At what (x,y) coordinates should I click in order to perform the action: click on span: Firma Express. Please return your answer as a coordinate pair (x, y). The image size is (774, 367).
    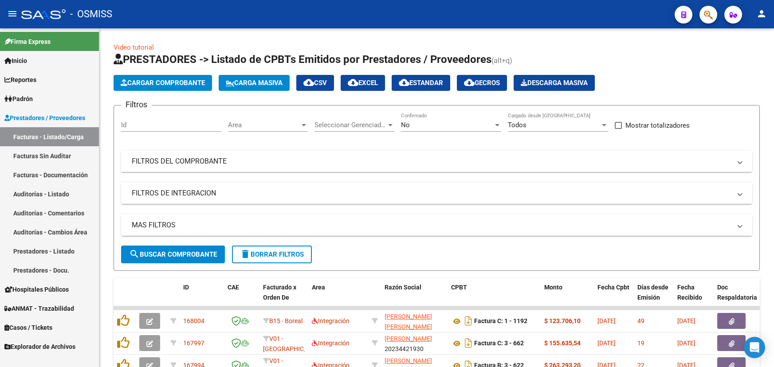
    Looking at the image, I should click on (28, 42).